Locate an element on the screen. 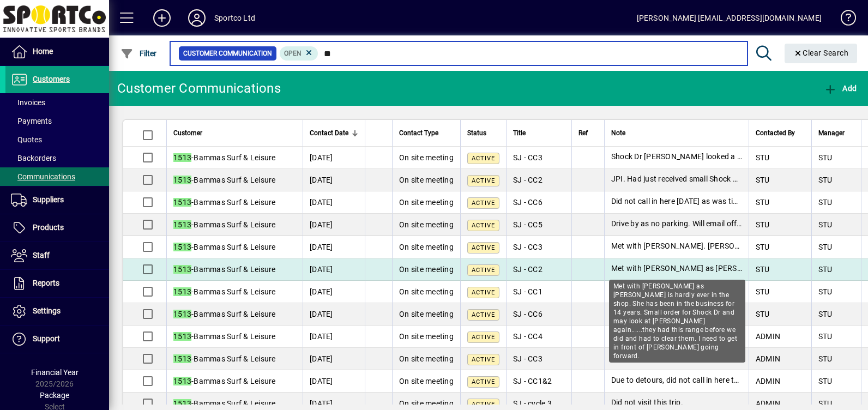 The width and height of the screenshot is (868, 410). span: Clear Search is located at coordinates (821, 53).